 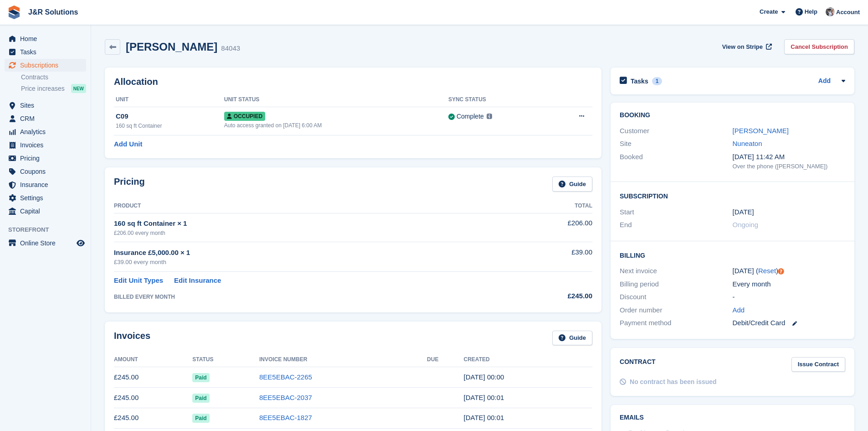 What do you see at coordinates (170, 126) in the screenshot?
I see `div: 160 sq ft Container` at bounding box center [170, 126].